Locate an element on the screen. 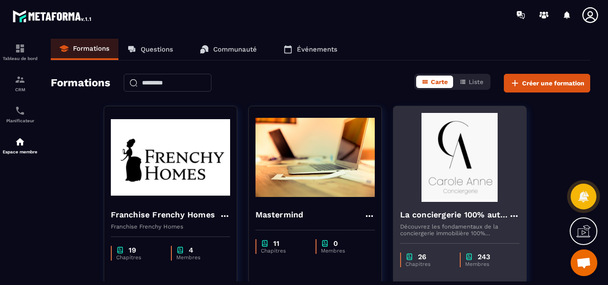  h2: Formations is located at coordinates (81, 83).